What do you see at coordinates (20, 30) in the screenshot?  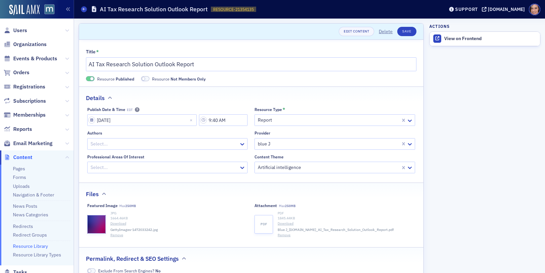 I see `span: Users` at bounding box center [20, 30].